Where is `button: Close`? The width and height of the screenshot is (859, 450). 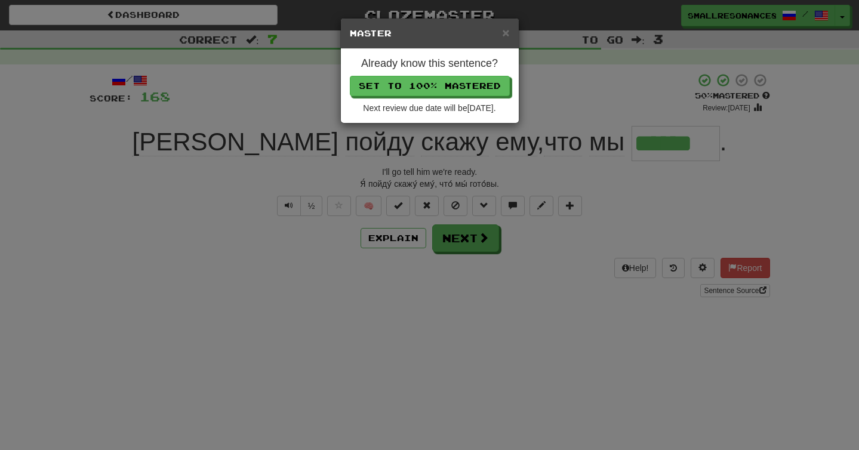
button: Close is located at coordinates (506, 32).